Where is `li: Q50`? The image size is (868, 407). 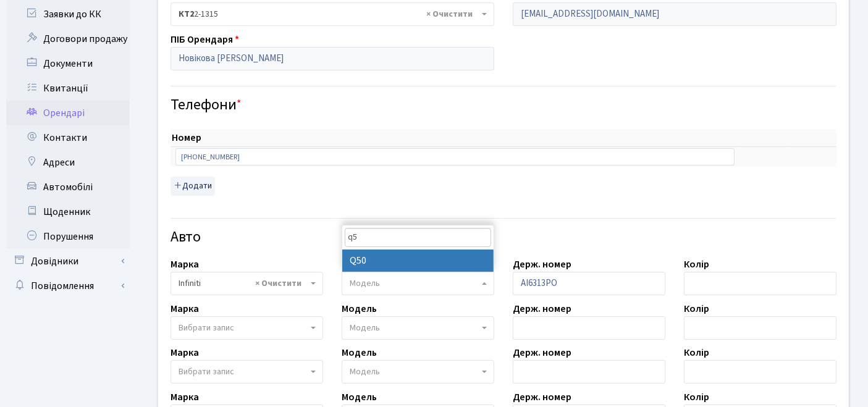 li: Q50 is located at coordinates (418, 260).